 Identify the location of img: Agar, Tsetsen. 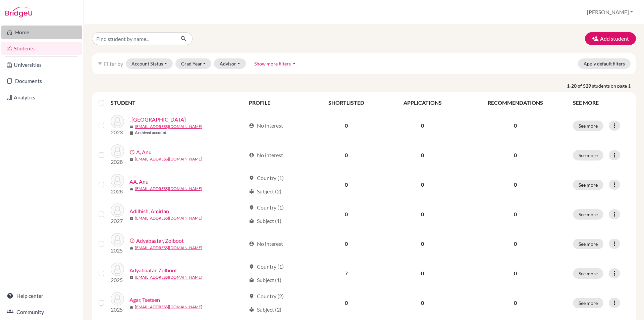
(118, 299).